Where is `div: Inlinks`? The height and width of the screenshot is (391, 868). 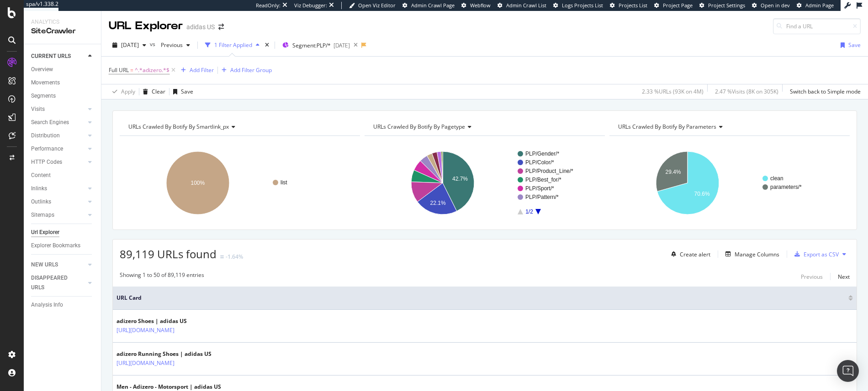 div: Inlinks is located at coordinates (39, 189).